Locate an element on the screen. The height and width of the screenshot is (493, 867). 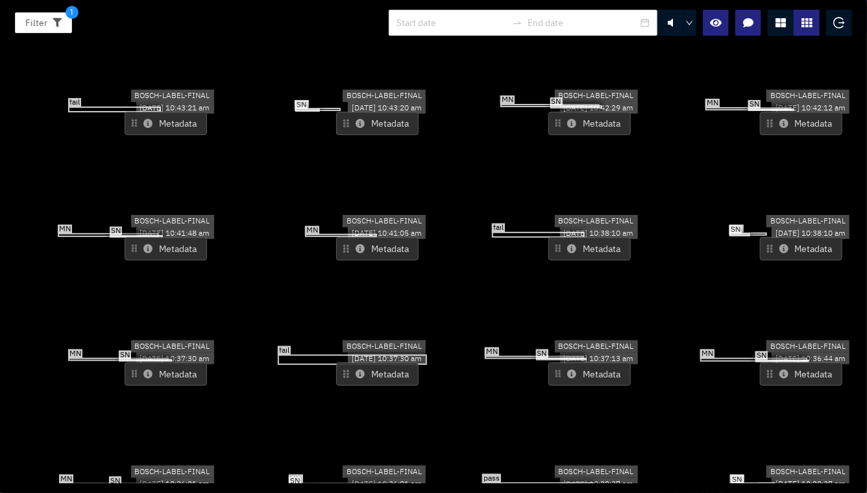
span: logout is located at coordinates (839, 23).